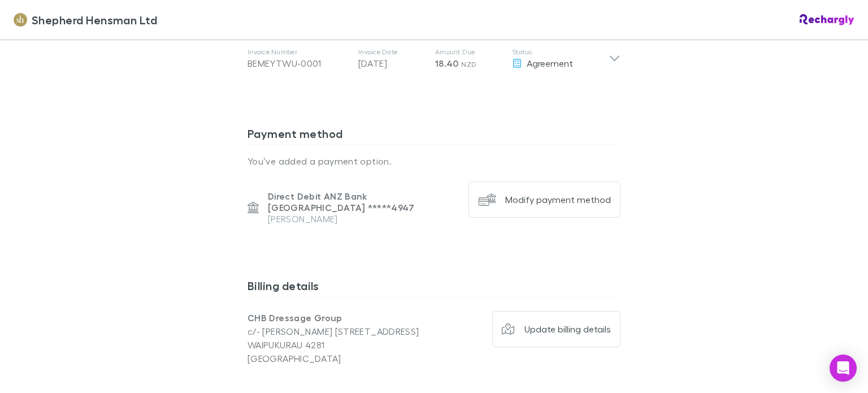 The width and height of the screenshot is (868, 393). Describe the element at coordinates (544, 200) in the screenshot. I see `button: Modify payment method` at that location.